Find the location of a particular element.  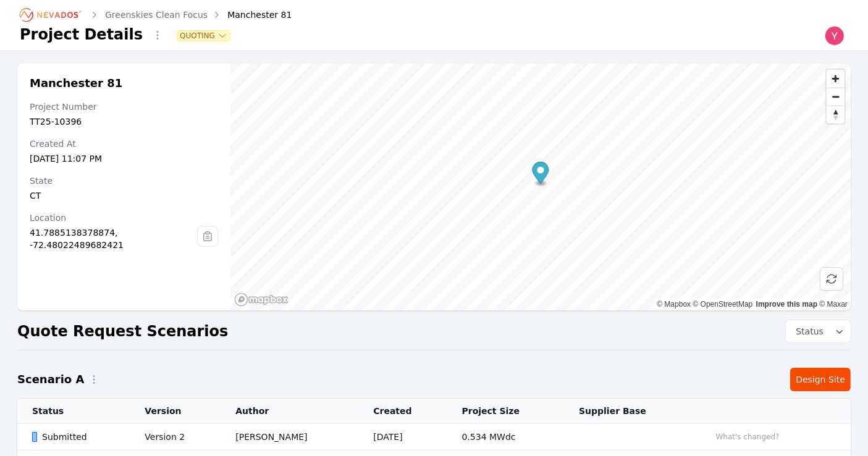

a: Mapbox homepage is located at coordinates (261, 299).